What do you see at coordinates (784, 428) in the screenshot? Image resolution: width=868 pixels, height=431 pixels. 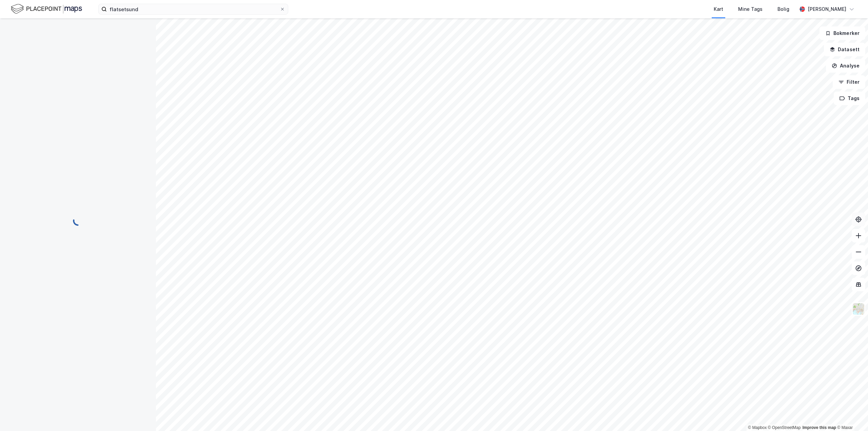 I see `a: OpenStreetMap` at bounding box center [784, 428].